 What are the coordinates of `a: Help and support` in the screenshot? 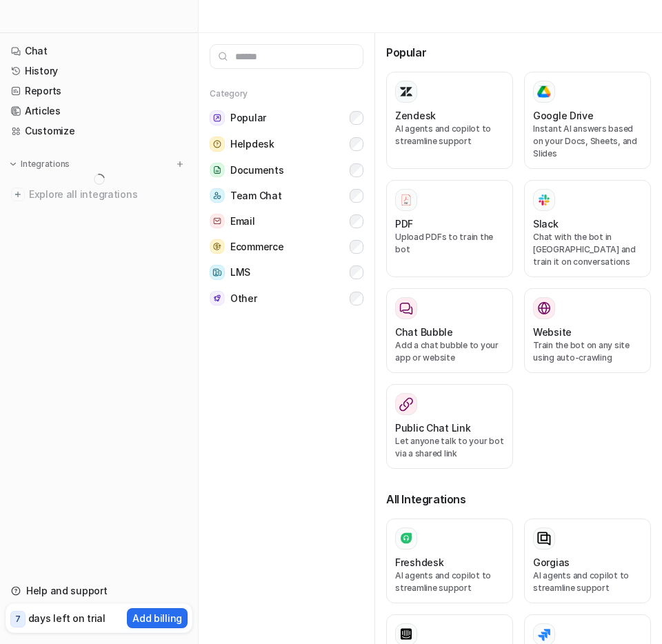 It's located at (99, 591).